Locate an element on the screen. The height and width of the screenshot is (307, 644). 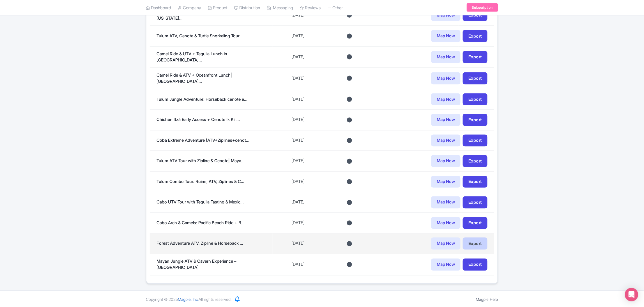
a: Tulum Jungle Adventure: Horseback cenote e... is located at coordinates (202, 99).